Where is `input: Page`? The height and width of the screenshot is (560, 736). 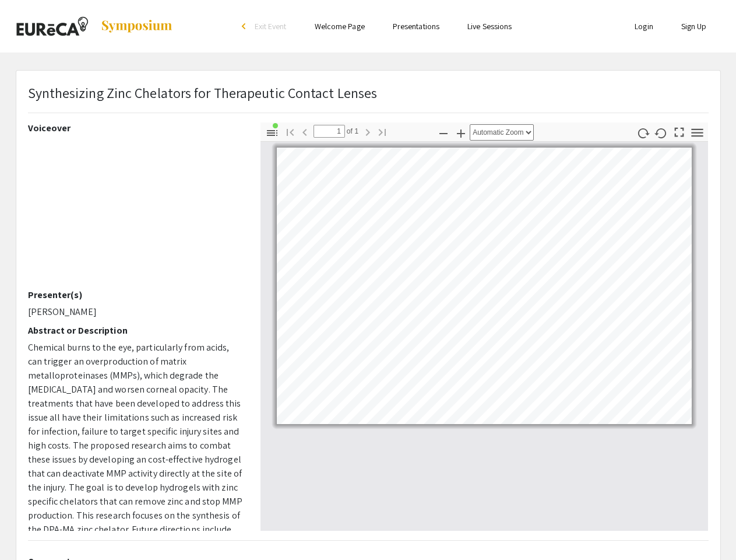 input: Page is located at coordinates (330, 131).